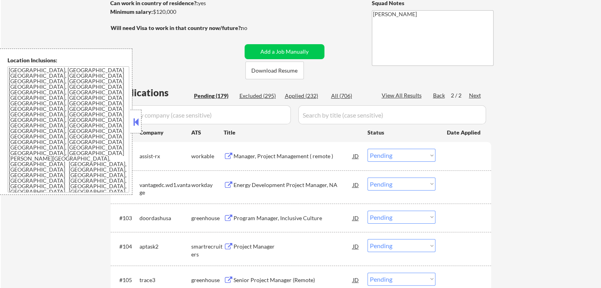  Describe the element at coordinates (176, 28) in the screenshot. I see `strong: Will need Visa to work in that country now/future?:` at that location.